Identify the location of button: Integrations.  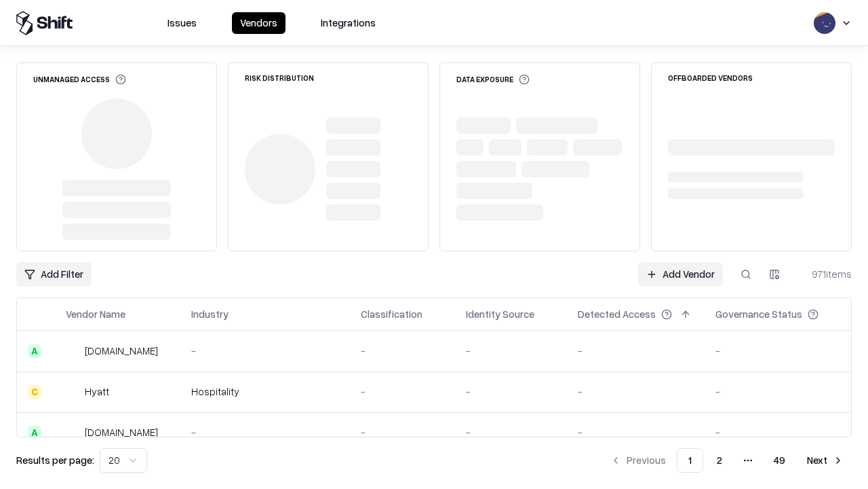
(348, 23).